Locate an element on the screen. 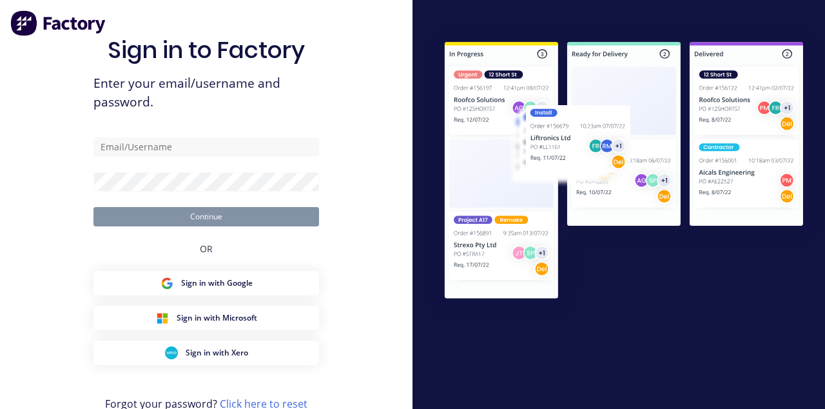 This screenshot has height=409, width=825. button: Google Sign inSign in with Google is located at coordinates (206, 283).